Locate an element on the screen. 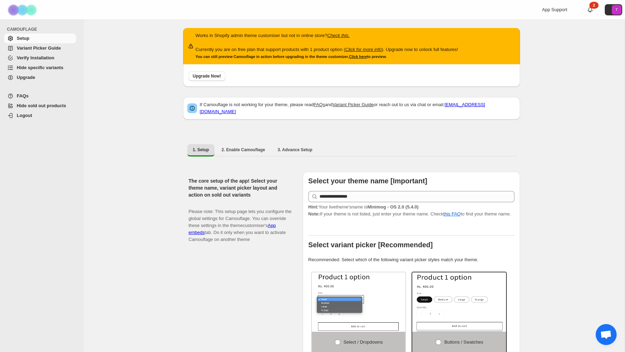 This screenshot has width=625, height=352. span: 2. Enable Camouflage is located at coordinates (243, 150).